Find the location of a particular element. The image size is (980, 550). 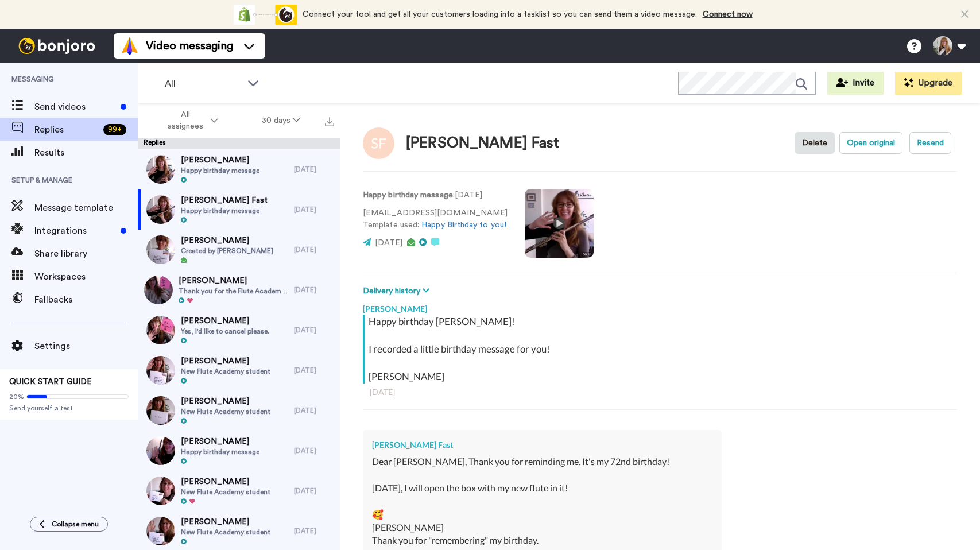

span: Settings is located at coordinates (86, 346).